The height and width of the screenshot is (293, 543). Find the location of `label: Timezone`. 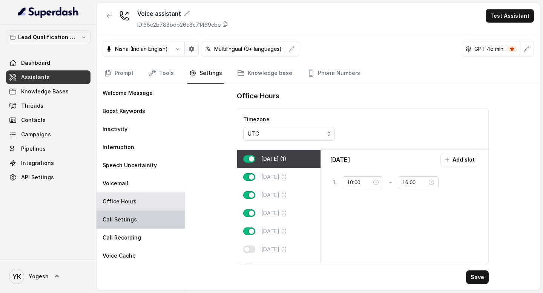

label: Timezone is located at coordinates (256, 119).